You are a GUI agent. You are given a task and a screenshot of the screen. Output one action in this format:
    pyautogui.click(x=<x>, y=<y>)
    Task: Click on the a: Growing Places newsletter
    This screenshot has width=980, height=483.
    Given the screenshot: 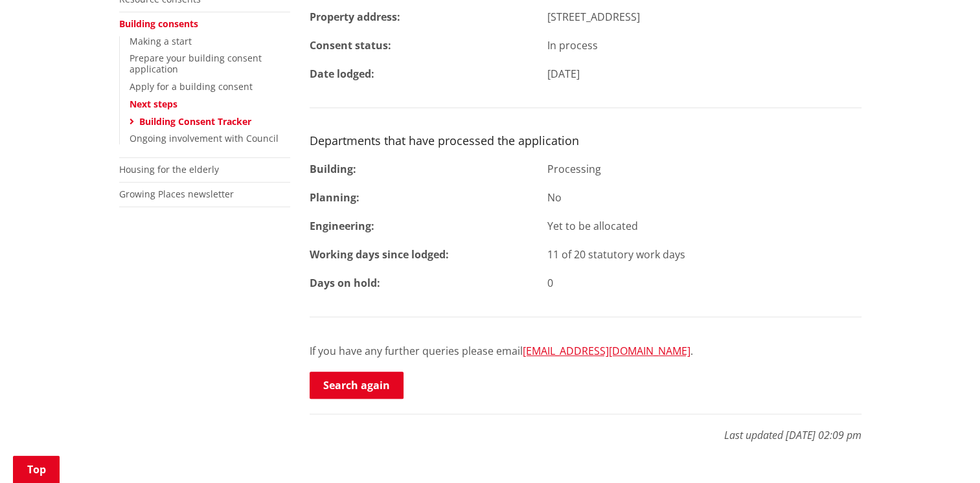 What is the action you would take?
    pyautogui.click(x=176, y=194)
    